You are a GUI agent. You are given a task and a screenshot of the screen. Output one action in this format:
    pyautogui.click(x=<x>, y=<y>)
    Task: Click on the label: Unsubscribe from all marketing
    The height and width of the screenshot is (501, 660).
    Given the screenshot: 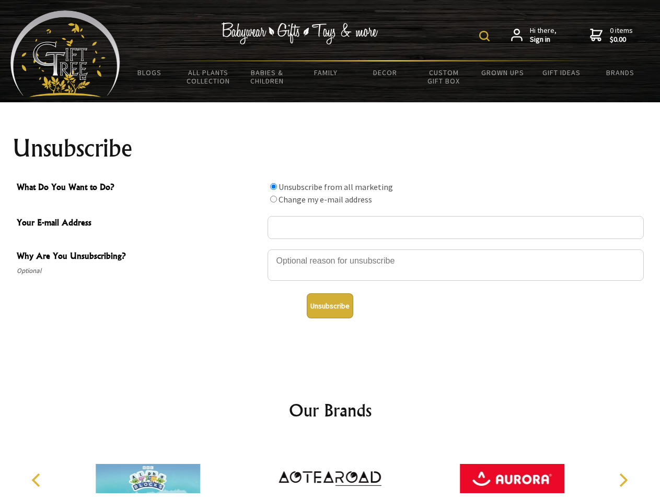 What is the action you would take?
    pyautogui.click(x=335, y=187)
    